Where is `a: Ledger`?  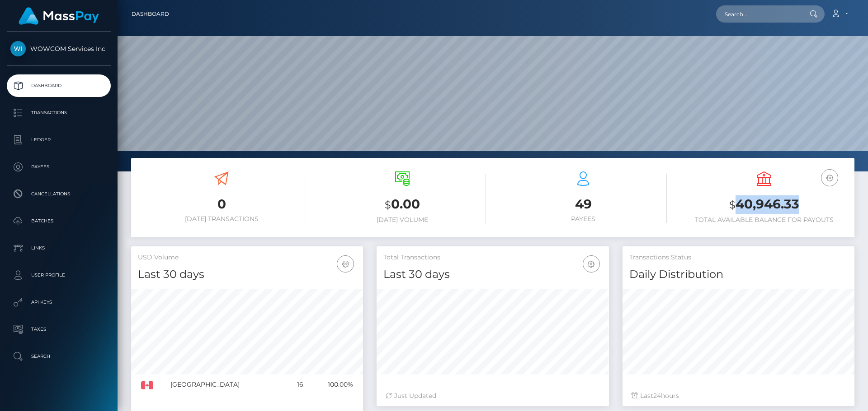 a: Ledger is located at coordinates (59, 140).